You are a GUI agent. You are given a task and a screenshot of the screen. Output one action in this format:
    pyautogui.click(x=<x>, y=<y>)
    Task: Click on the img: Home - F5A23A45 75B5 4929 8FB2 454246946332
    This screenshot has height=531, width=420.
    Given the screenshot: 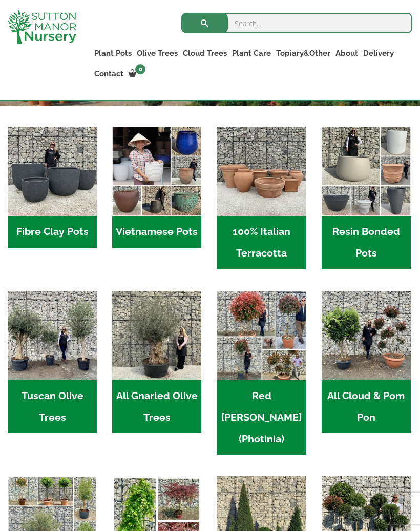 What is the action you would take?
    pyautogui.click(x=261, y=335)
    